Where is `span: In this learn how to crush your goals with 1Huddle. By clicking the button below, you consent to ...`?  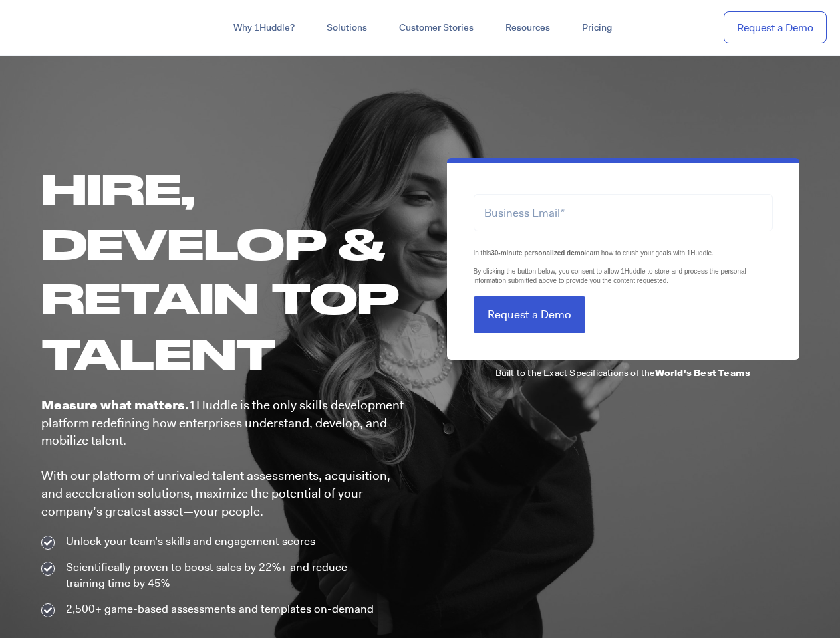 span: In this learn how to crush your goals with 1Huddle. By clicking the button below, you consent to ... is located at coordinates (610, 267).